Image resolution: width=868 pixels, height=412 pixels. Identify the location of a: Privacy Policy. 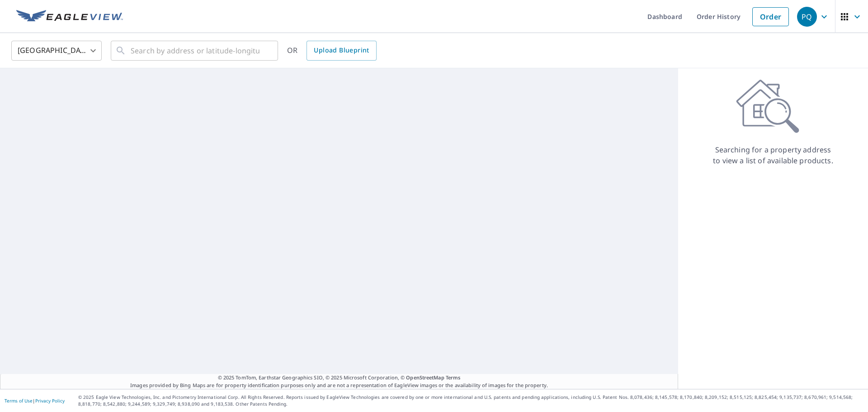
(50, 401).